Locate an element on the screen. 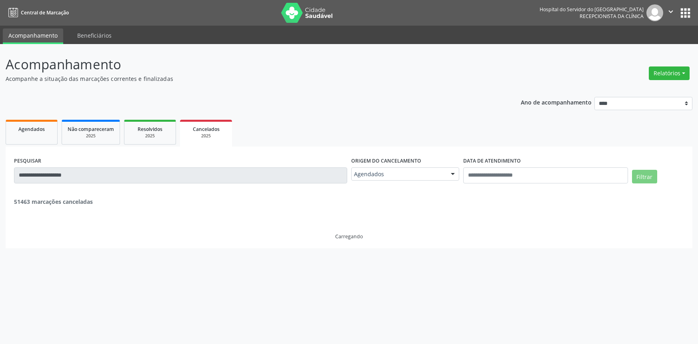 Image resolution: width=698 pixels, height=344 pixels. button: Filtrar is located at coordinates (645, 177).